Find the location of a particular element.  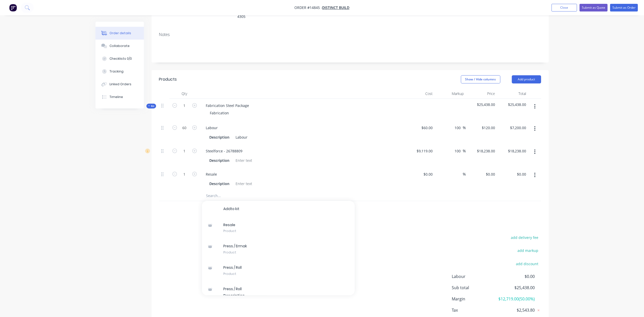

button: Close is located at coordinates (564, 7).